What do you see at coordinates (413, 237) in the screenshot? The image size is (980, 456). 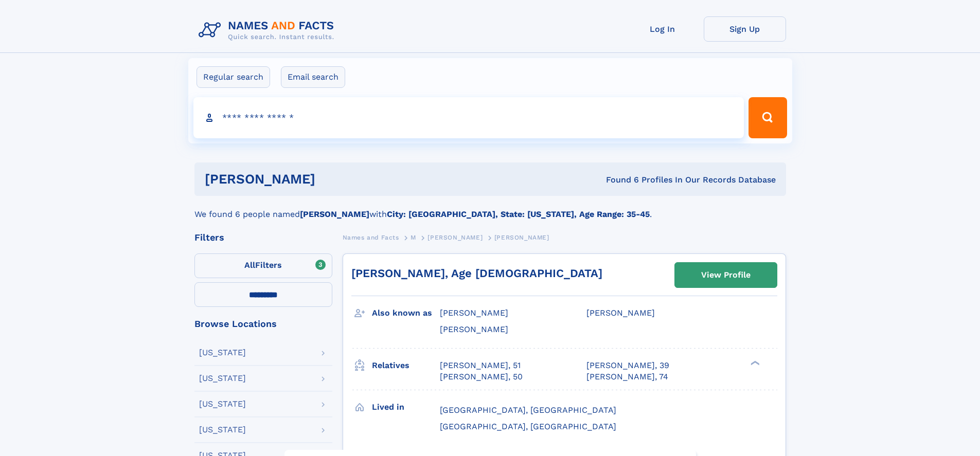 I see `a: M` at bounding box center [413, 237].